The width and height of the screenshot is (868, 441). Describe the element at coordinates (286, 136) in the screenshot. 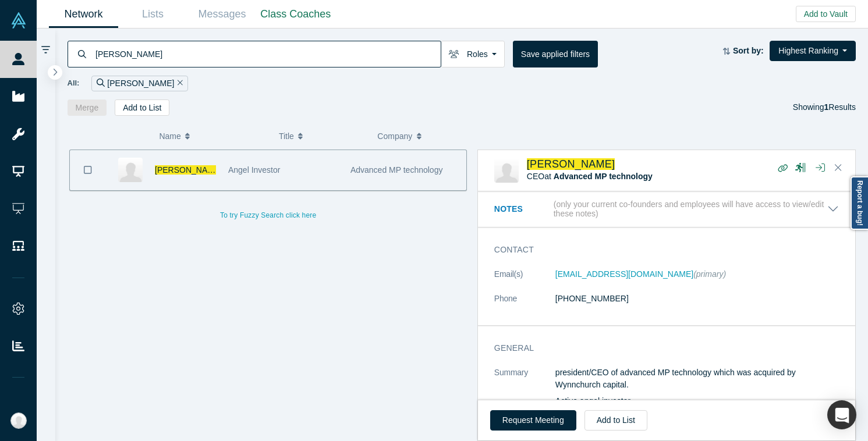

I see `span: Title` at that location.